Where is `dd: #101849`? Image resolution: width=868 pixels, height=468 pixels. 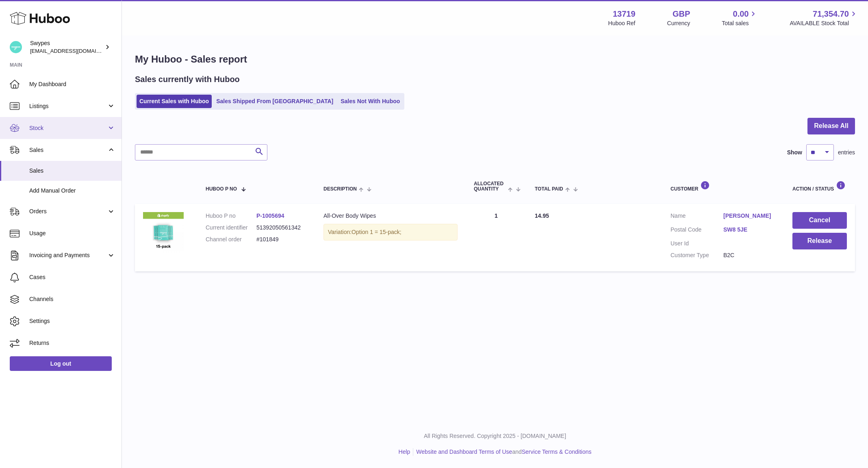 dd: #101849 is located at coordinates (281, 239).